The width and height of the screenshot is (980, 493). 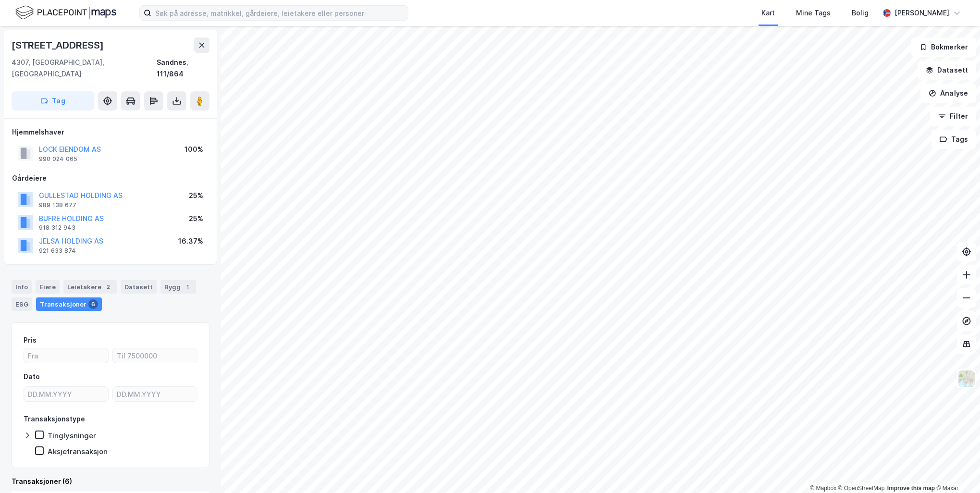 I want to click on div: 918 312 943, so click(x=57, y=228).